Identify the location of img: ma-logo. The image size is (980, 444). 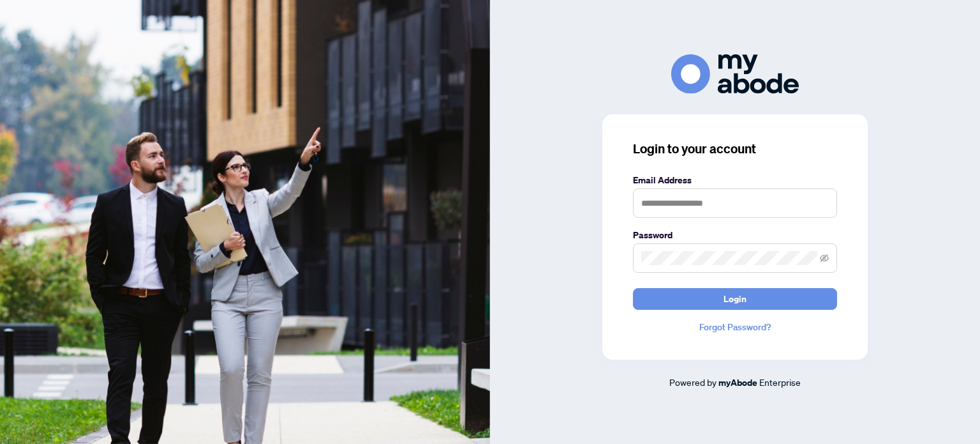
(735, 74).